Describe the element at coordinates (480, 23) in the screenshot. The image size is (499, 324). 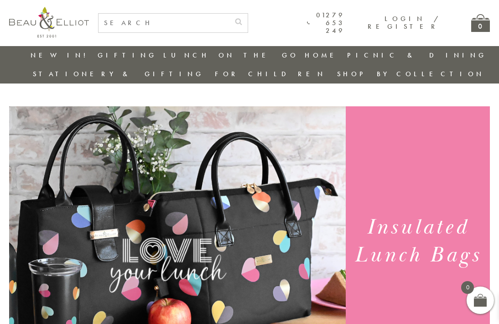
I see `a: 0` at that location.